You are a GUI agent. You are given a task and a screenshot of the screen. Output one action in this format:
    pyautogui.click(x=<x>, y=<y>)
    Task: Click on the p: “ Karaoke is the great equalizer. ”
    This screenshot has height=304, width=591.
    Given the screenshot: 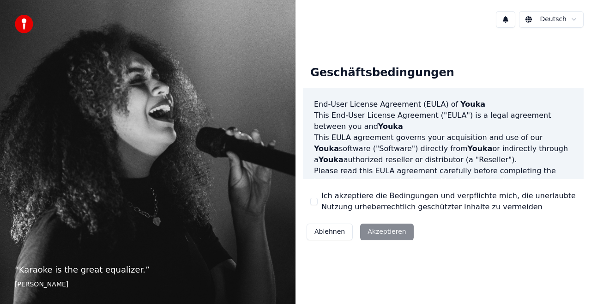 What is the action you would take?
    pyautogui.click(x=148, y=270)
    